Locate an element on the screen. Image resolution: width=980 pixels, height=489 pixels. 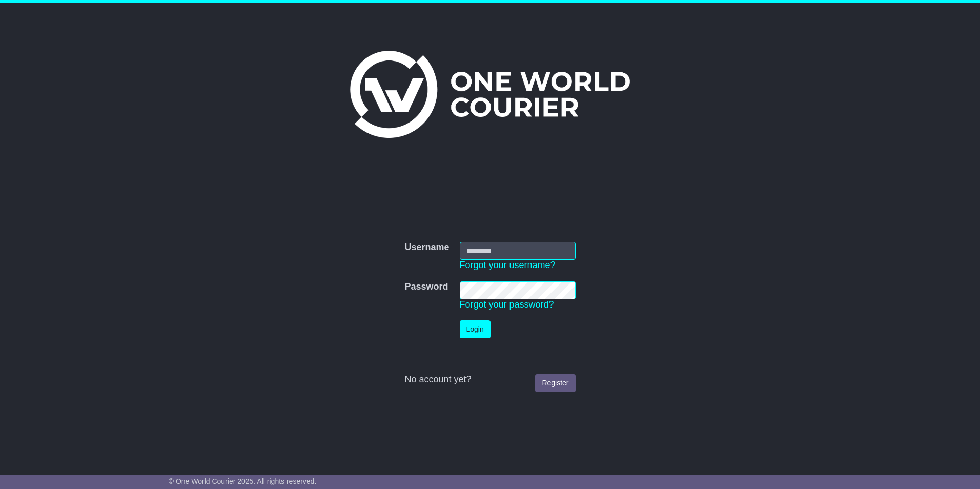
button: Login is located at coordinates (475, 330).